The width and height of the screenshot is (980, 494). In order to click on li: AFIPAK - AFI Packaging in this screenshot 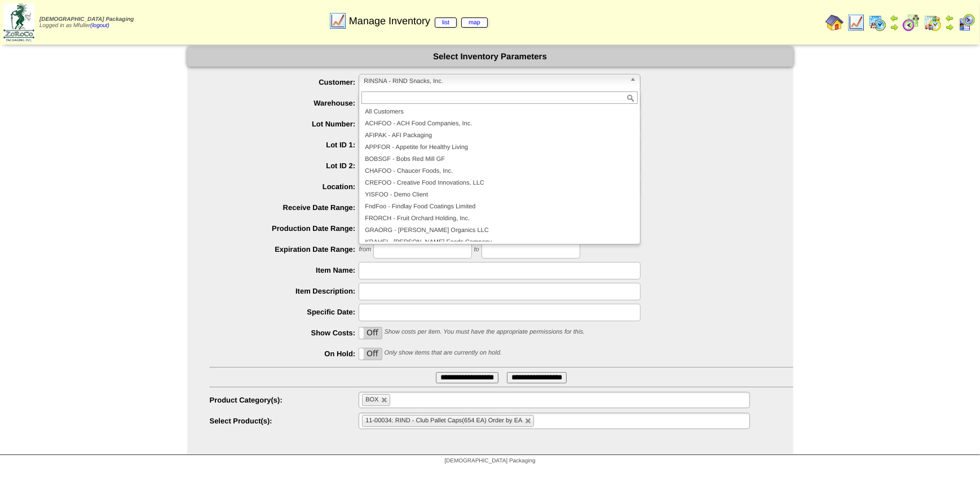, I will do `click(499, 135)`.